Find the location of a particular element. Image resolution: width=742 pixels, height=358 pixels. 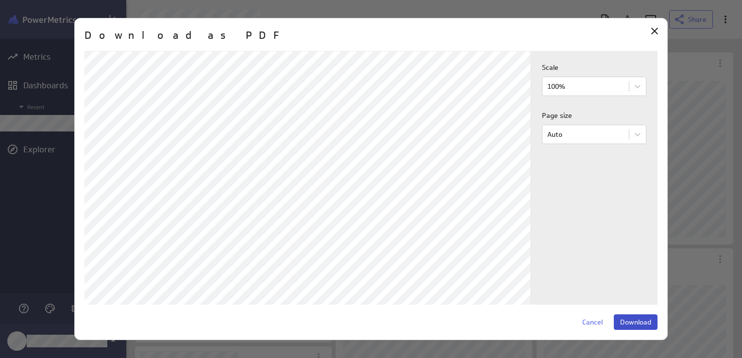

div: 100% is located at coordinates (556, 86).